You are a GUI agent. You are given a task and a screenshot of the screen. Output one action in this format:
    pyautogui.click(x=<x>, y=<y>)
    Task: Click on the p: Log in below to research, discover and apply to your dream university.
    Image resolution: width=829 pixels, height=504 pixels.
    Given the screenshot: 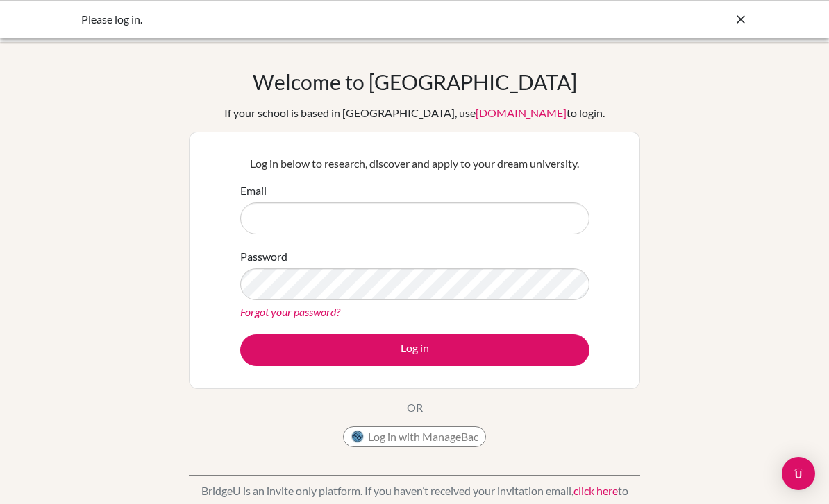 What is the action you would take?
    pyautogui.click(x=414, y=164)
    